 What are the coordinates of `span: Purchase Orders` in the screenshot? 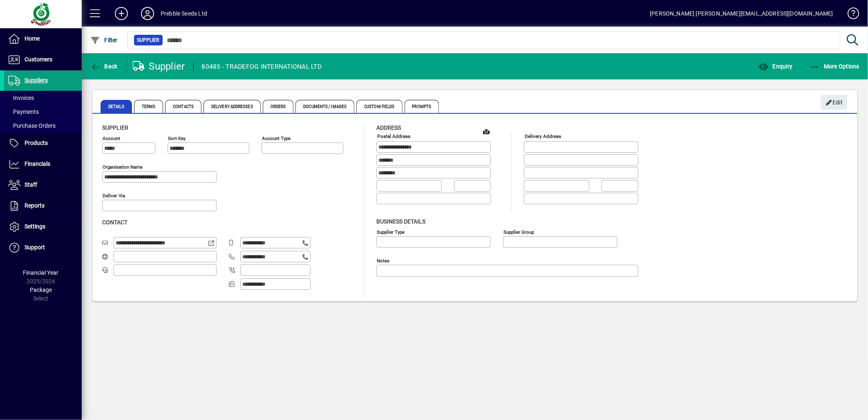 It's located at (32, 126).